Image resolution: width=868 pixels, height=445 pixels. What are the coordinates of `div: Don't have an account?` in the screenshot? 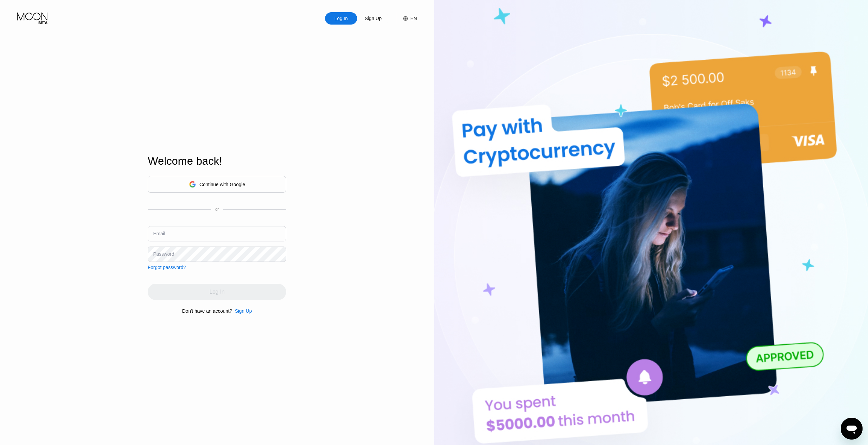 It's located at (207, 312).